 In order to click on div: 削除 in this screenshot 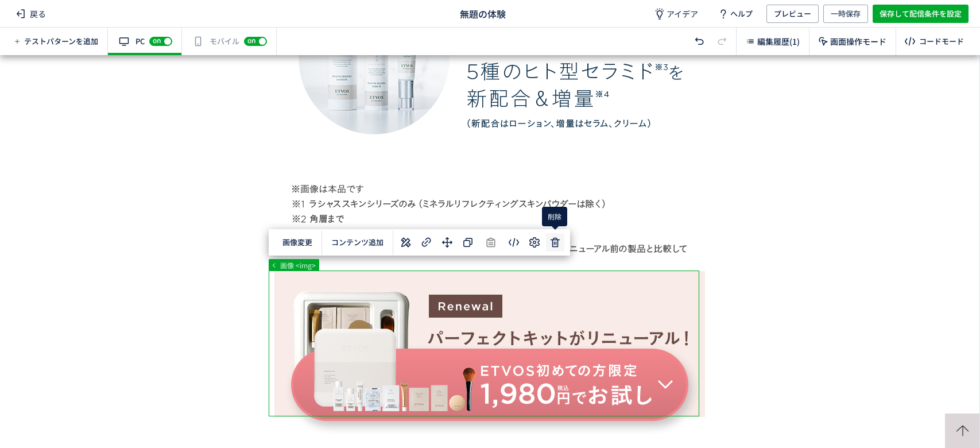, I will do `click(555, 217)`.